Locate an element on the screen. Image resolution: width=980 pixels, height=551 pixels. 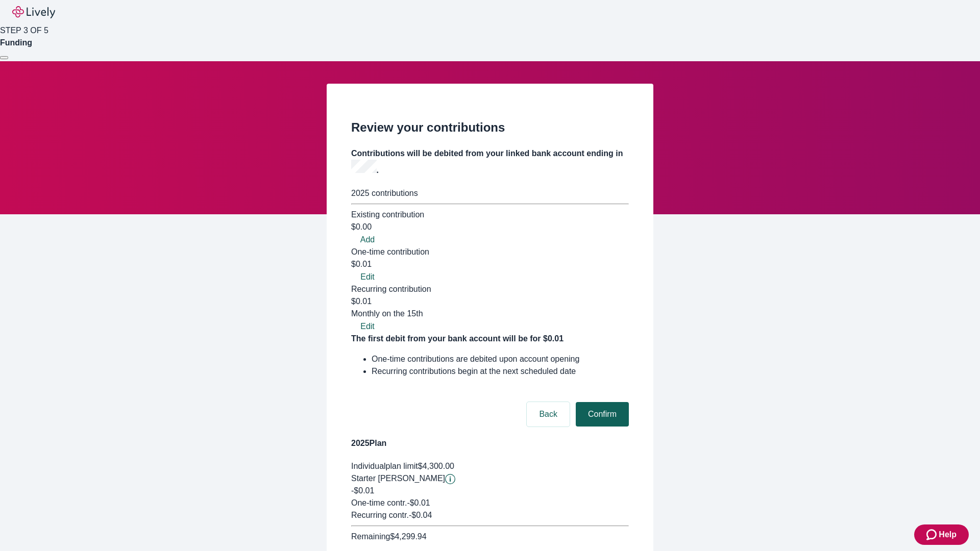
button: Add is located at coordinates (367, 240).